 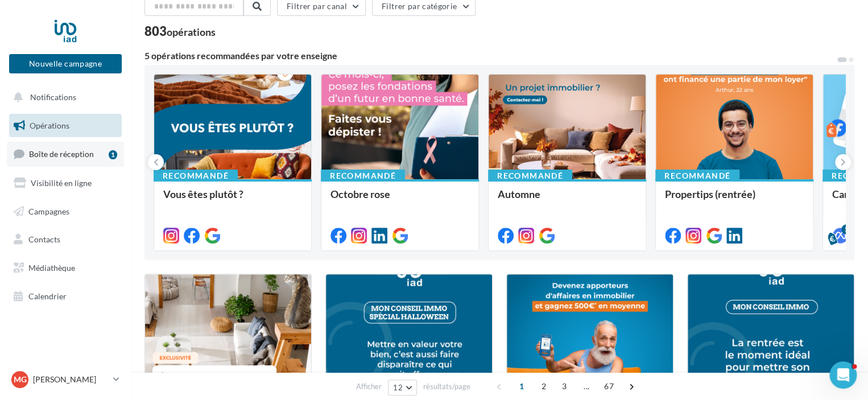 I want to click on a: Opérations, so click(x=66, y=126).